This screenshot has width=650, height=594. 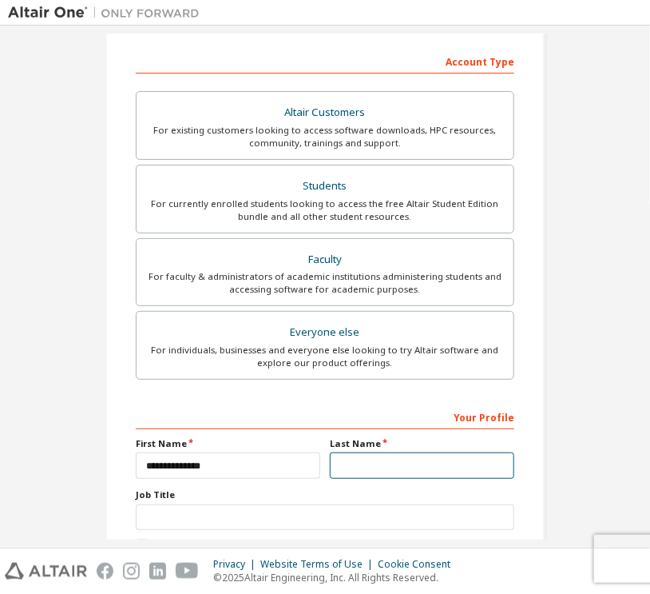 I want to click on div: Cookie Consent, so click(x=419, y=564).